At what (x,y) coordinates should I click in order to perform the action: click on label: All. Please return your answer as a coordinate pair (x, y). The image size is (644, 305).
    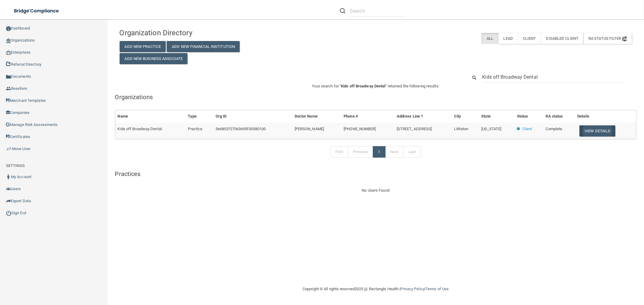
    Looking at the image, I should click on (489, 38).